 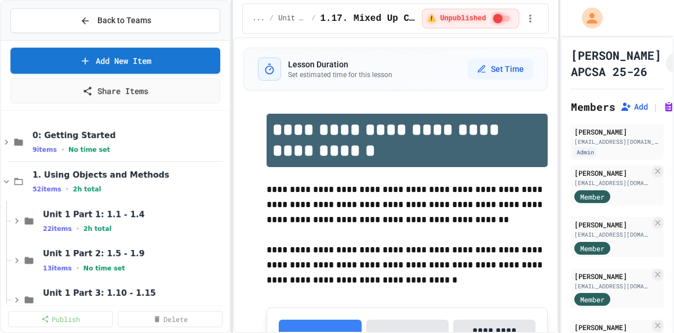 What do you see at coordinates (292, 19) in the screenshot?
I see `span: Unit 1 Summary` at bounding box center [292, 19].